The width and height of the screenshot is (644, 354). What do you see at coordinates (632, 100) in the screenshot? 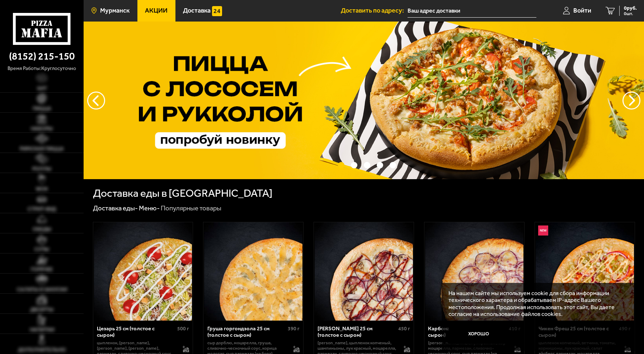
I see `button: предыдущий` at bounding box center [632, 100].